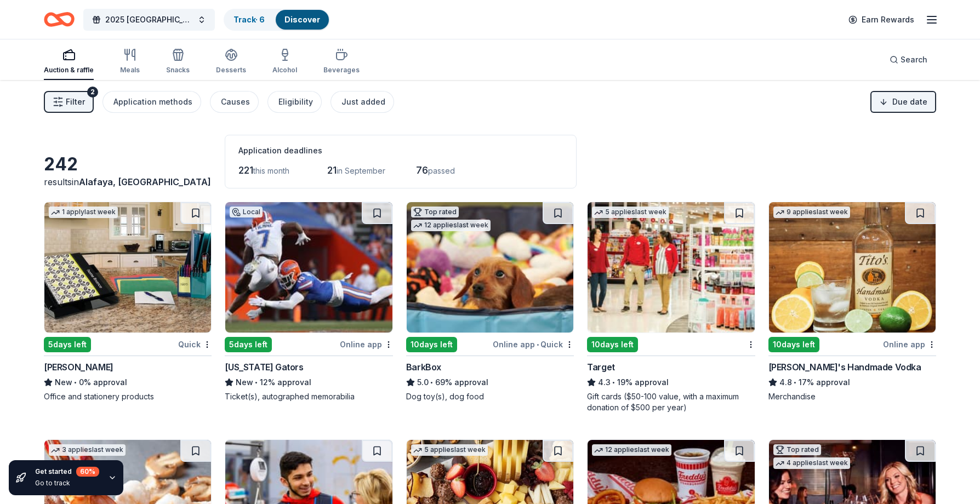 The image size is (980, 504). What do you see at coordinates (128, 182) in the screenshot?
I see `div: results` at bounding box center [128, 182].